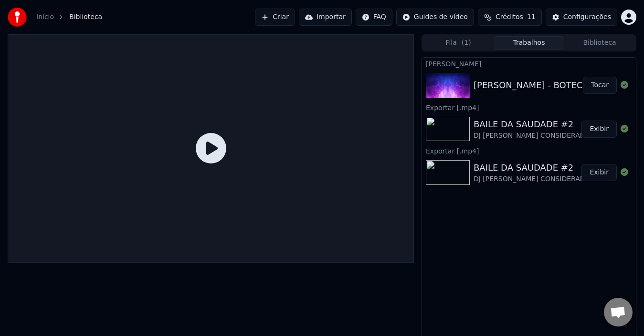 Image resolution: width=644 pixels, height=336 pixels. Describe the element at coordinates (509, 17) in the screenshot. I see `span: Créditos` at that location.